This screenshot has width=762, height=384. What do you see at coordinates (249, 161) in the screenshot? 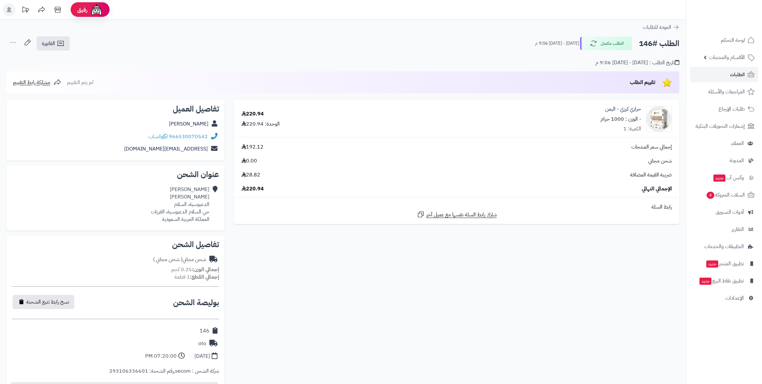
I see `span: 0.00` at bounding box center [249, 161].